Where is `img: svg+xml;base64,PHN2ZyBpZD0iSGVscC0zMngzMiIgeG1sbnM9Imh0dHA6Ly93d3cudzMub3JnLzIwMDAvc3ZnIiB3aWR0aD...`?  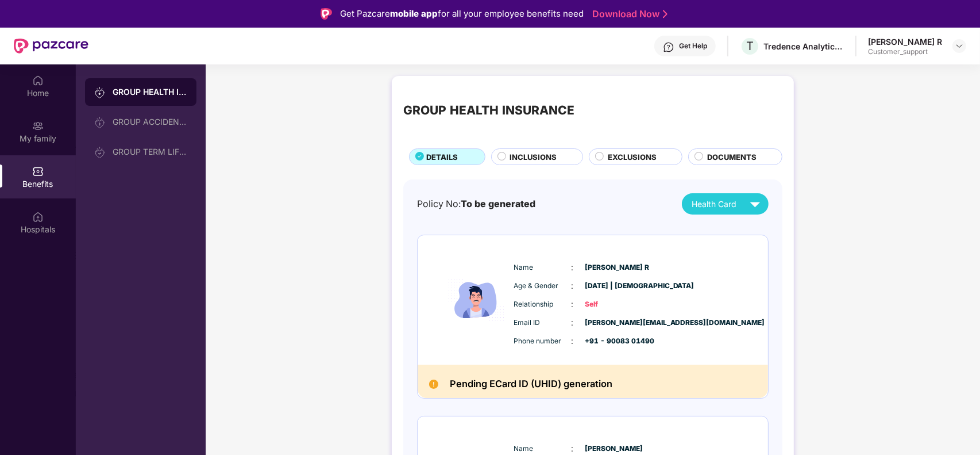
img: svg+xml;base64,PHN2ZyBpZD0iSGVscC0zMngzMiIgeG1sbnM9Imh0dHA6Ly93d3cudzMub3JnLzIwMDAvc3ZnIiB3aWR0aD... is located at coordinates (669, 47).